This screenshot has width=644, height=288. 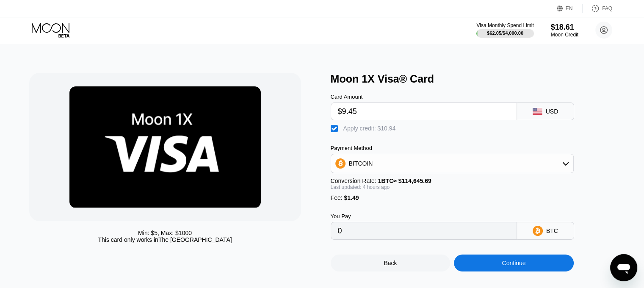 What do you see at coordinates (564, 30) in the screenshot?
I see `div: $18.61Moon Credit` at bounding box center [564, 30].